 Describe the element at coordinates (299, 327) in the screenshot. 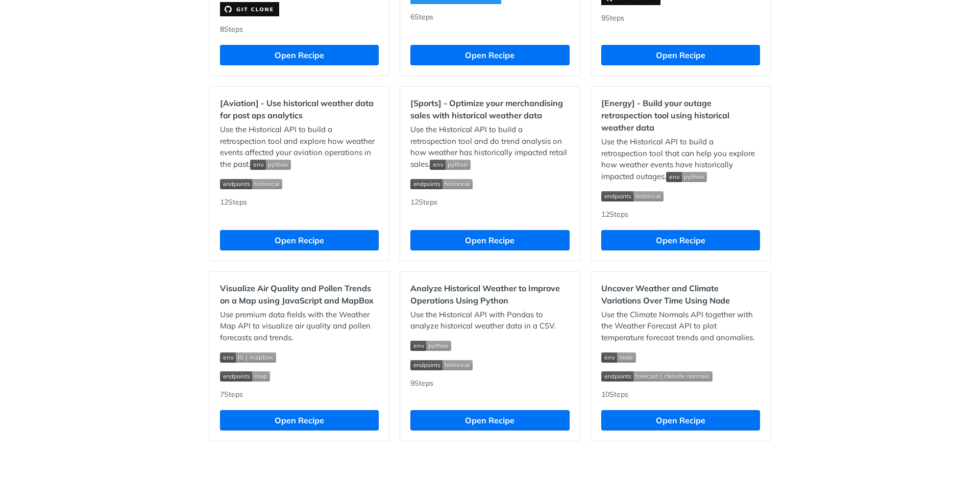

I see `p: Use premium data fields with the Weather Map API to visualize air quality and pollen forecasts an...` at that location.